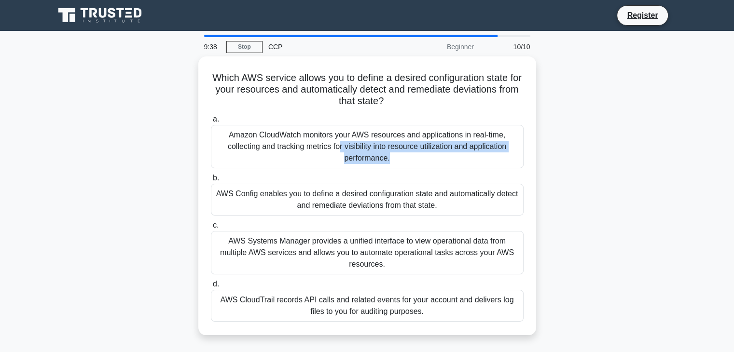 This screenshot has width=734, height=352. Describe the element at coordinates (437, 47) in the screenshot. I see `div: Beginner` at that location.